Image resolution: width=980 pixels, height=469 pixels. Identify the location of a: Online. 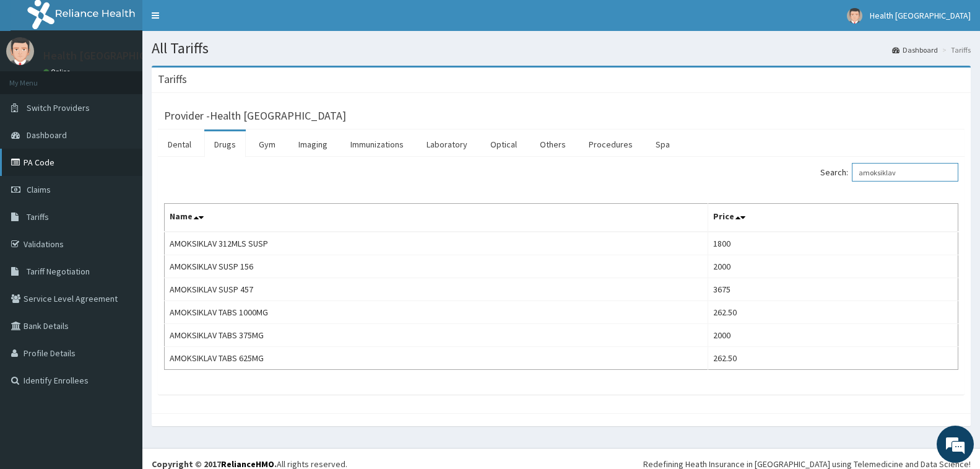
(58, 72).